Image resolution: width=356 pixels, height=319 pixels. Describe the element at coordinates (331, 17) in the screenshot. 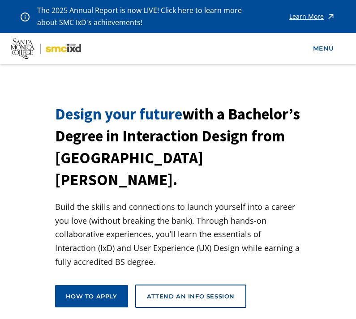

I see `img: icon - arrow - alert` at that location.